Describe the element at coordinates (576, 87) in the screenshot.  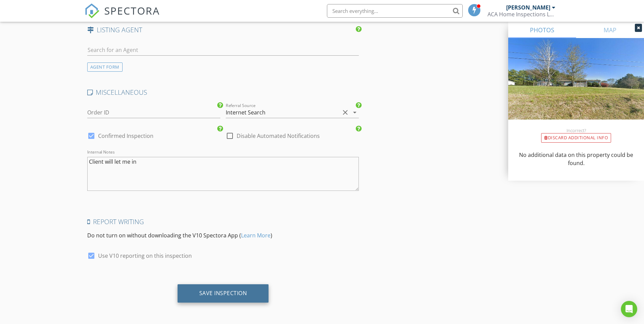
I see `img: streetview` at that location.